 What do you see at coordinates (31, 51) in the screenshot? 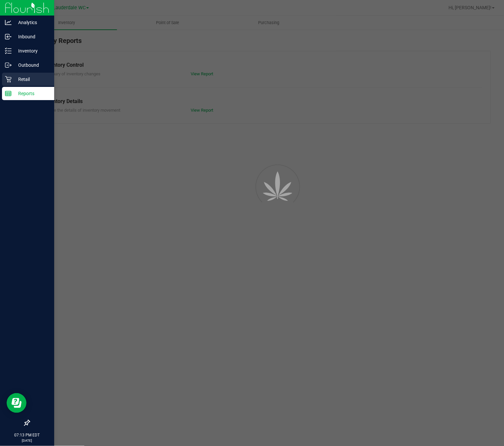
I see `p: Inventory` at bounding box center [31, 51].